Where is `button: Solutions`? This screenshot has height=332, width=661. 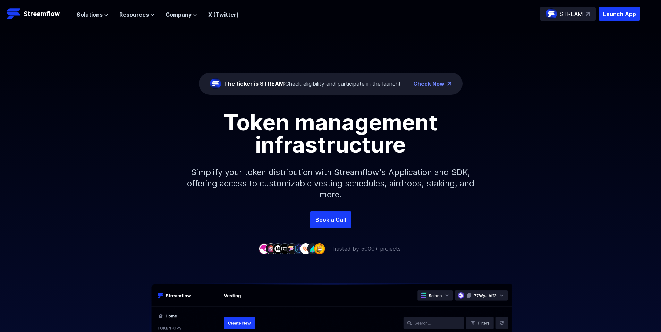
button: Solutions is located at coordinates (92, 15).